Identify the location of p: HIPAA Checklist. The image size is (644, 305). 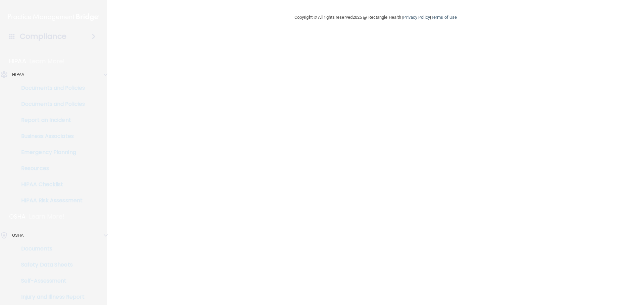
(50, 184).